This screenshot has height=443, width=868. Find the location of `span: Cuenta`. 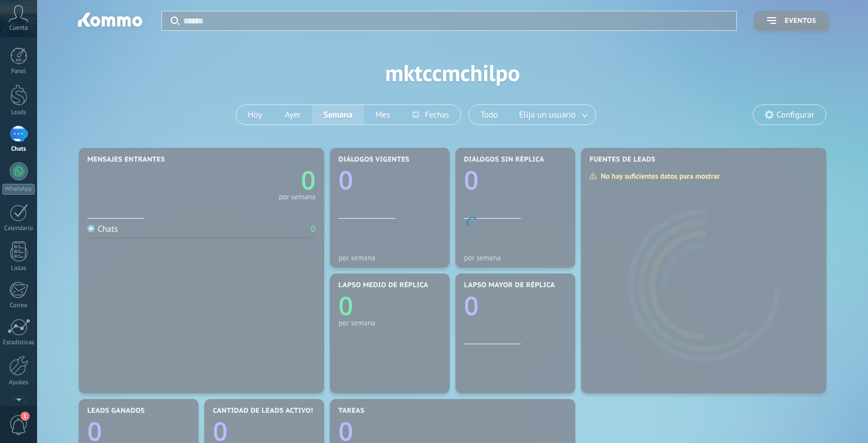

span: Cuenta is located at coordinates (18, 28).